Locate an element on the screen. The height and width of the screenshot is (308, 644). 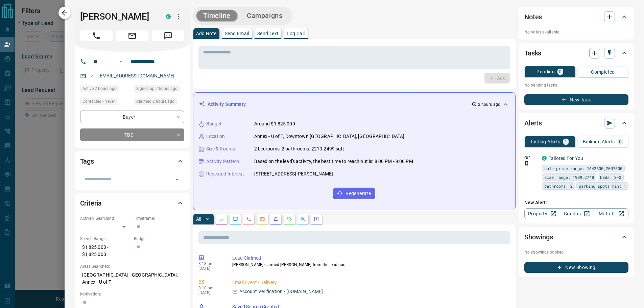
h2: Tasks is located at coordinates (533, 53).